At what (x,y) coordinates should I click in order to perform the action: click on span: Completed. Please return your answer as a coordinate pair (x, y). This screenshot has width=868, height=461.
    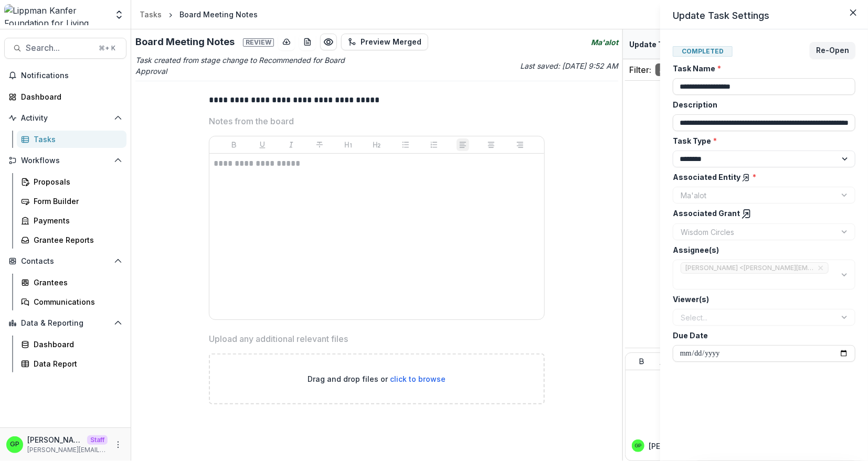
    Looking at the image, I should click on (702, 52).